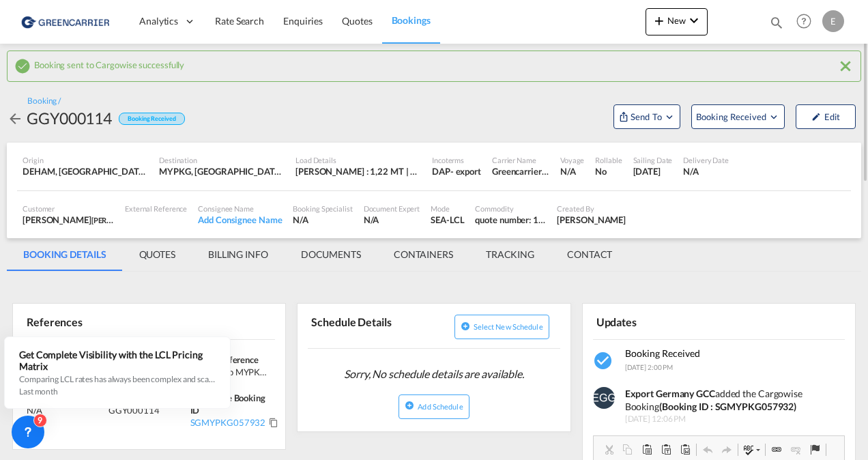  What do you see at coordinates (508, 327) in the screenshot?
I see `span: Select new schedule` at bounding box center [508, 327].